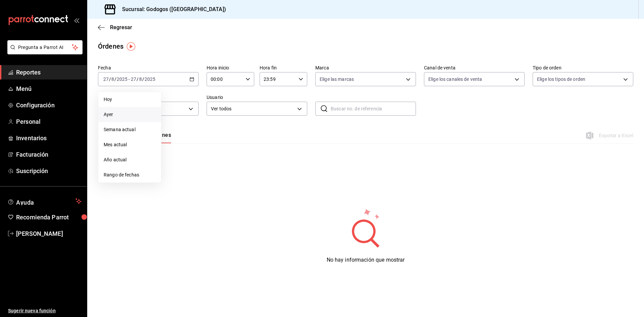 The image size is (644, 317). Describe the element at coordinates (130, 99) in the screenshot. I see `span: Hoy` at that location.